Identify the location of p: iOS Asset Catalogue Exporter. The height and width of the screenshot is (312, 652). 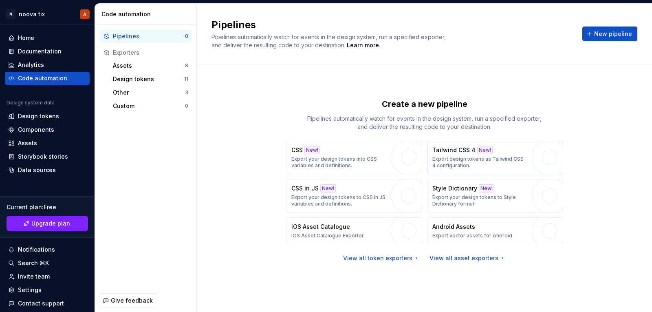
(328, 236).